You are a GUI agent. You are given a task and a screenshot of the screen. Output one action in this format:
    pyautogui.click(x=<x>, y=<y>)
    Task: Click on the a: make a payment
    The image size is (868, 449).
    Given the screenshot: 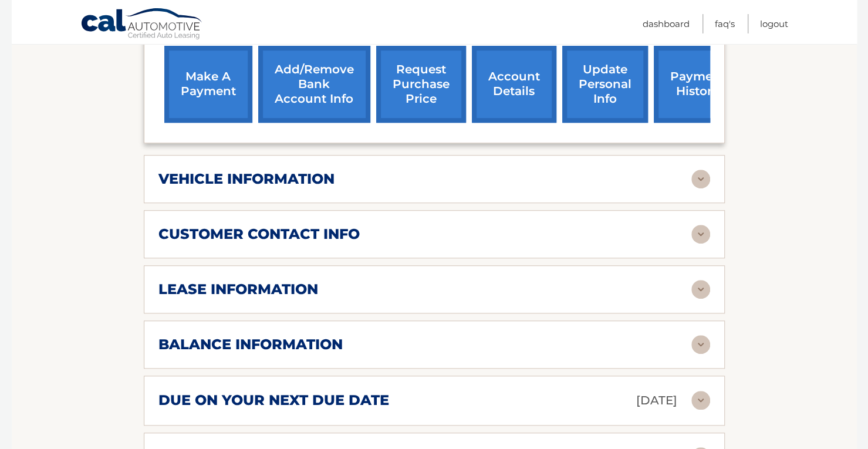 What is the action you would take?
    pyautogui.click(x=208, y=84)
    